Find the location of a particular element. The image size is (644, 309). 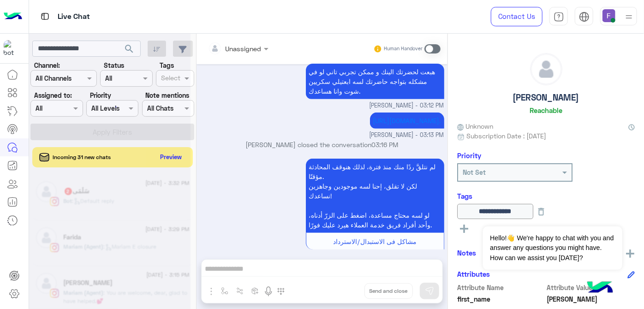

p: 24/8/2025, 3:16 PM is located at coordinates (375, 196).